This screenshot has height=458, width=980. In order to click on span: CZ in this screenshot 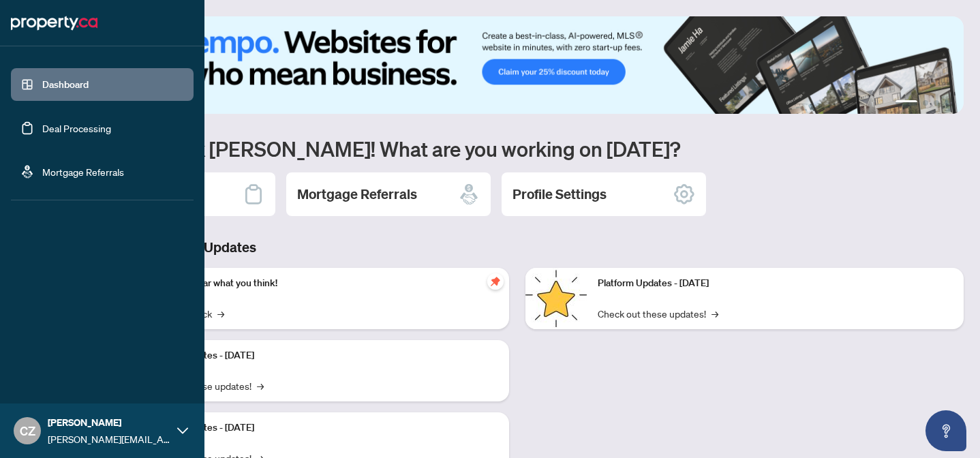, I will do `click(28, 430)`.